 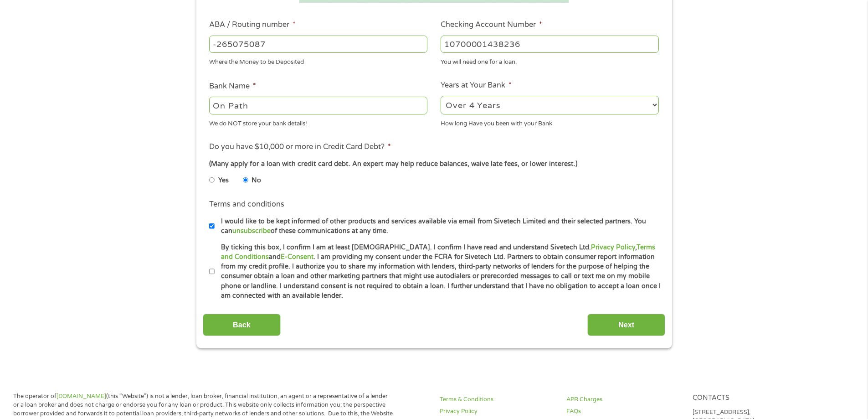 I want to click on a: Terms & Conditions, so click(x=498, y=399).